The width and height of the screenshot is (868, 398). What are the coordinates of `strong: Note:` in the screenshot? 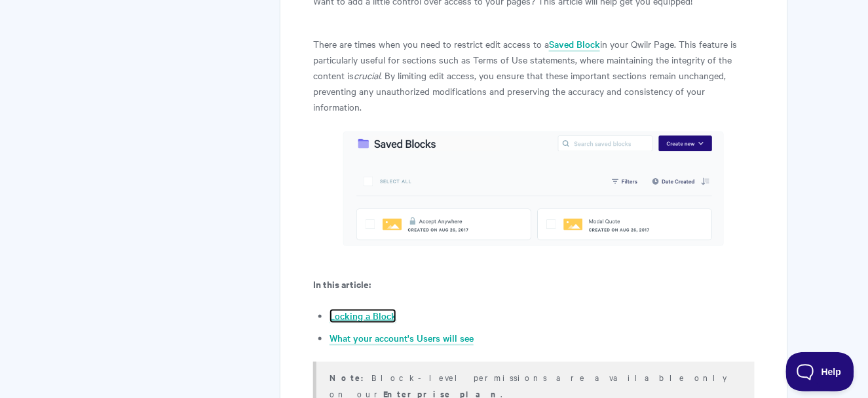 It's located at (351, 378).